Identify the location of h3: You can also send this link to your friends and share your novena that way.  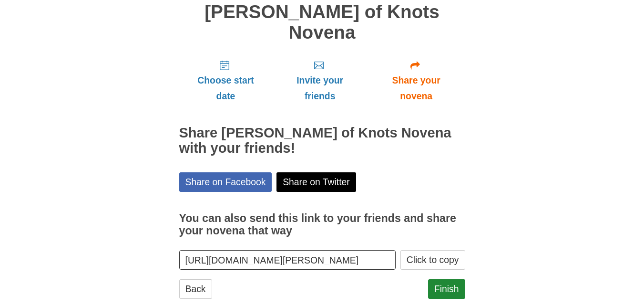
(322, 224).